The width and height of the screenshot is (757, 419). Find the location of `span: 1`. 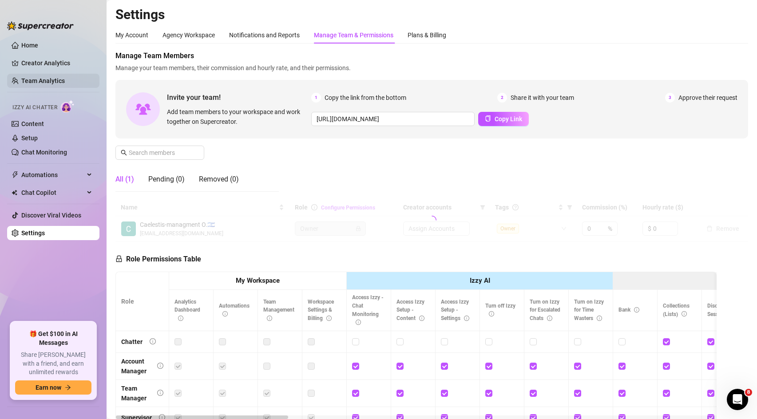

span: 1 is located at coordinates (316, 98).